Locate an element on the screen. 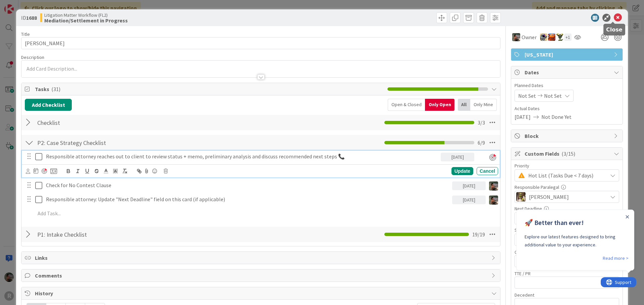  span: History is located at coordinates (261, 293).